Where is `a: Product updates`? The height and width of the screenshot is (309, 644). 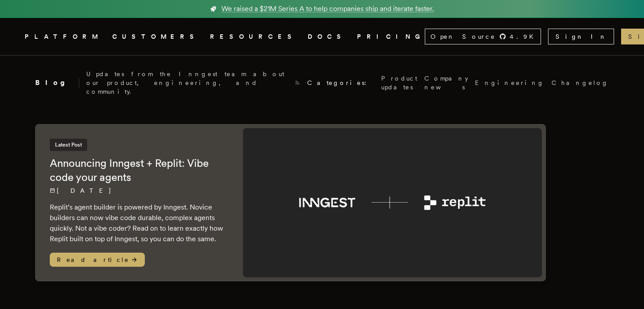 a: Product updates is located at coordinates (399, 83).